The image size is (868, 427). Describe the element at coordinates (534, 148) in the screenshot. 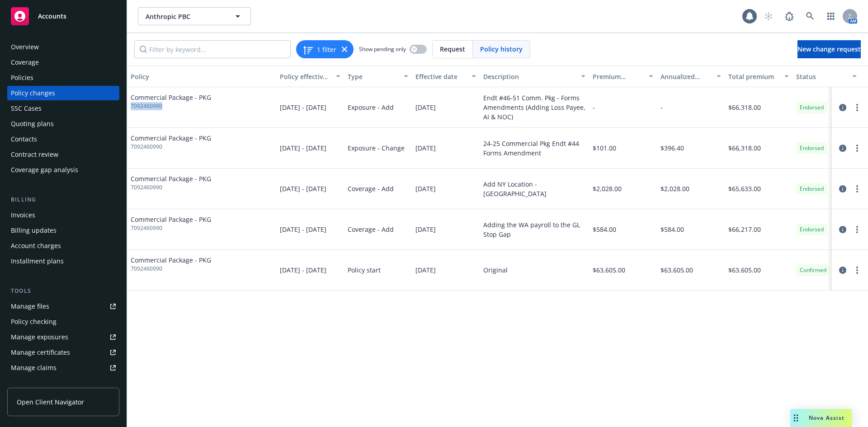

I see `div: 24-25 Commercial Pkg Endt #44 Forms Amendment` at that location.